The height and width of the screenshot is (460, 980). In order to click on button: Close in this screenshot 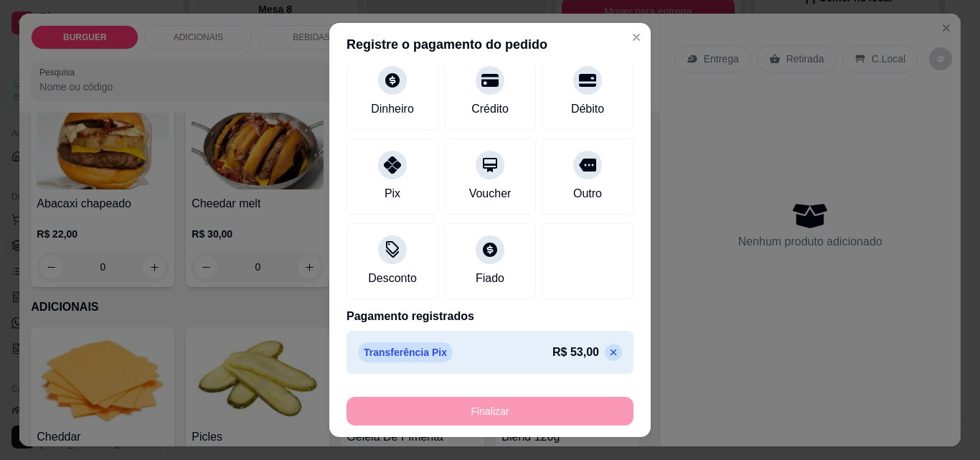, I will do `click(636, 37)`.